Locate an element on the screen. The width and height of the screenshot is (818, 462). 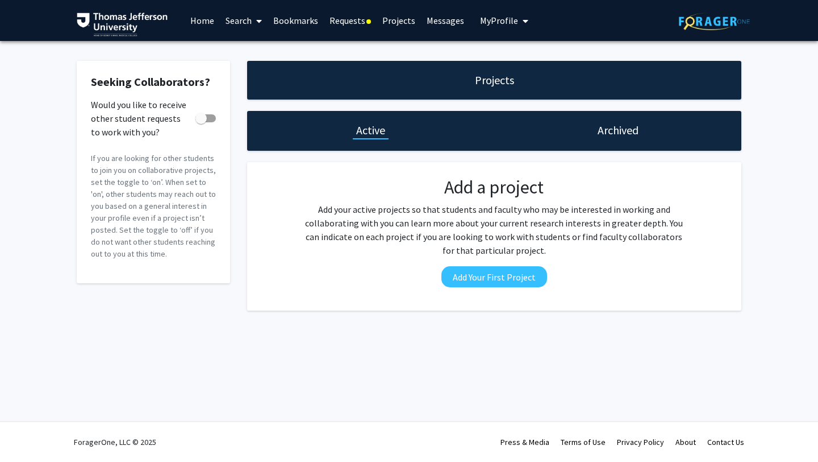
p: Add your active projects so that students and faculty who may be interested in working and collab... is located at coordinates (494, 230).